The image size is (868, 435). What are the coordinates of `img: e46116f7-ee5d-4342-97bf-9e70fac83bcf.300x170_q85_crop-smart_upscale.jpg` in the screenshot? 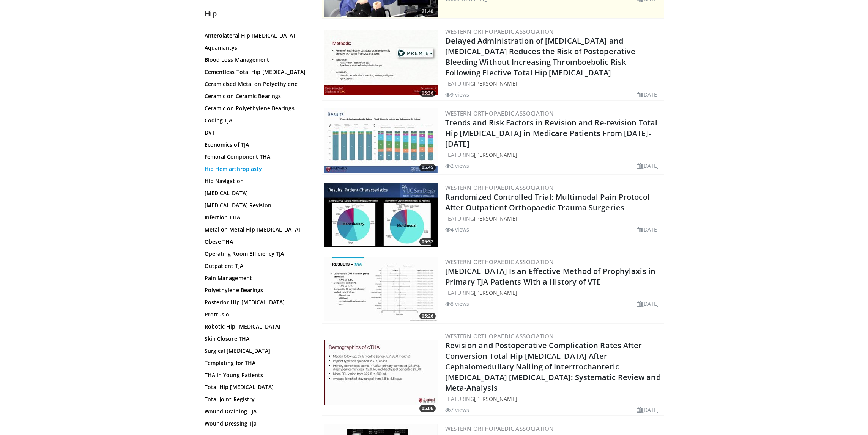 It's located at (381, 215).